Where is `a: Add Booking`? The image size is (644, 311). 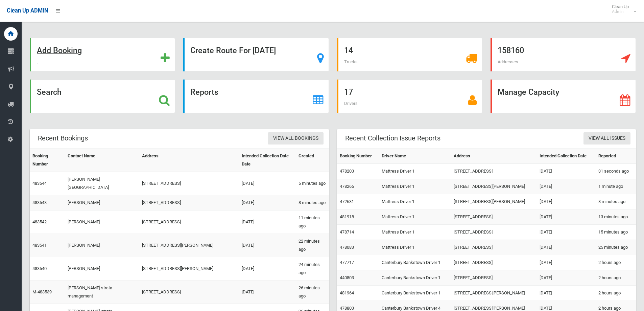
a: Add Booking is located at coordinates (102, 55).